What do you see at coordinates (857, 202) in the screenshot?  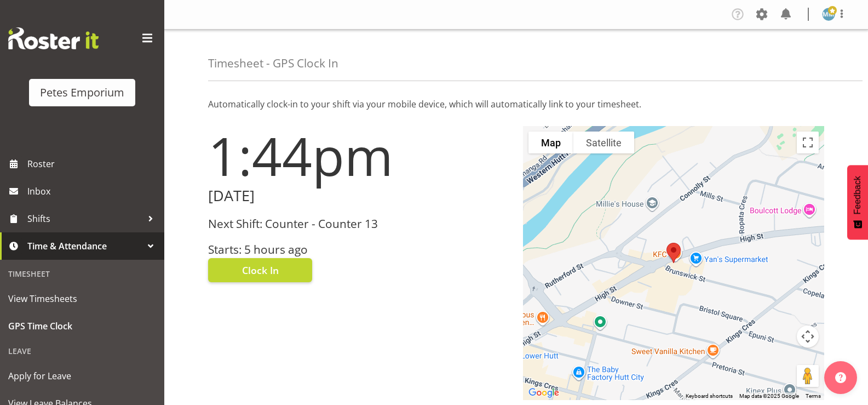 I see `button: Feedback - Show survey` at bounding box center [857, 202].